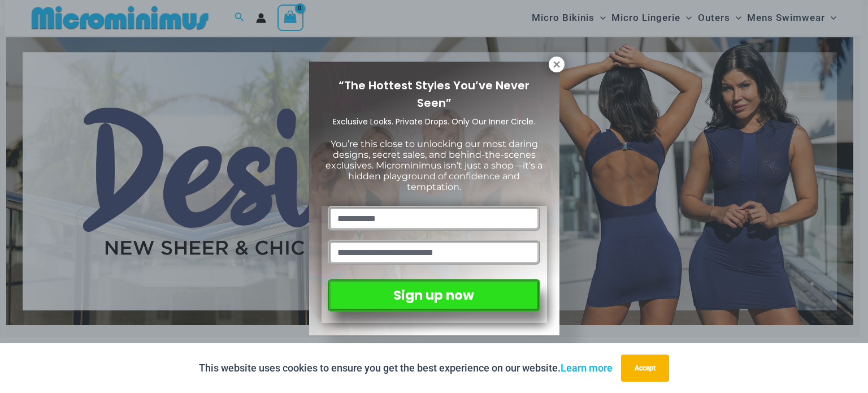  Describe the element at coordinates (434, 94) in the screenshot. I see `span: “The Hottest Styles You’ve Never Seen”` at that location.